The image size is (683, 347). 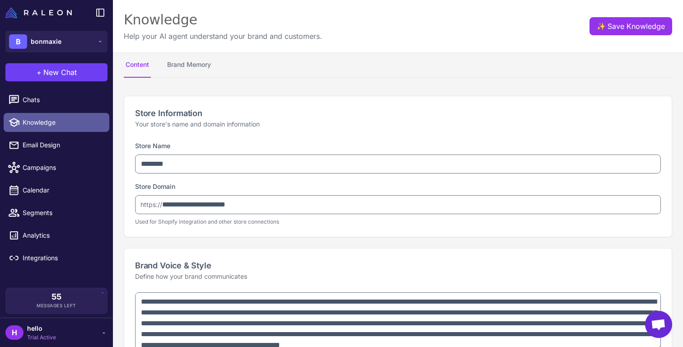 What do you see at coordinates (62, 145) in the screenshot?
I see `span: Email Design` at bounding box center [62, 145].